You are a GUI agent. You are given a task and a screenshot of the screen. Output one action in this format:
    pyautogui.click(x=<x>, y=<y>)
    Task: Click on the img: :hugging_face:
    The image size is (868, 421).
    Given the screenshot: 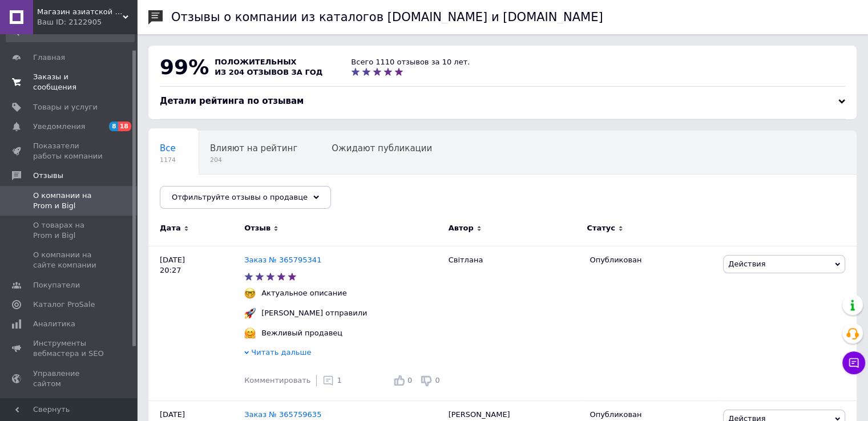 What is the action you would take?
    pyautogui.click(x=249, y=333)
    